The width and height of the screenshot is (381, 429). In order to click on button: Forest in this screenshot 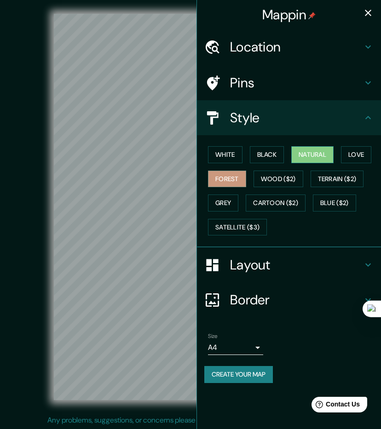, I will do `click(227, 179)`.